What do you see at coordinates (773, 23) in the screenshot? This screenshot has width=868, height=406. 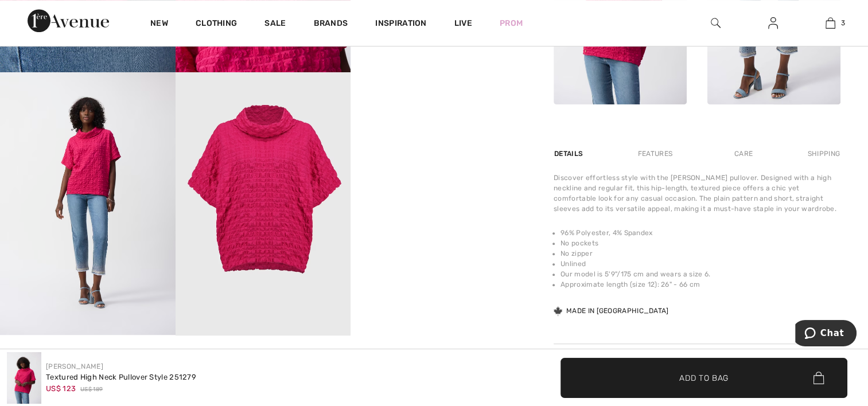 I see `img: My Info` at bounding box center [773, 23].